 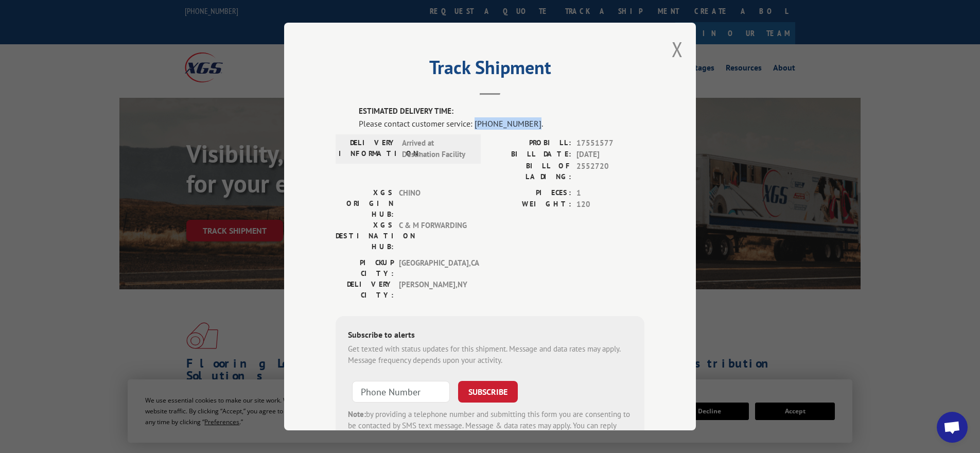 I want to click on span: C & M FORWARDING, so click(x=434, y=236).